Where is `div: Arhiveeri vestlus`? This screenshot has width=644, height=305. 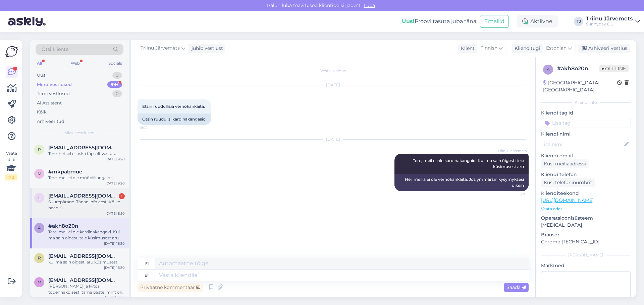 div: Arhiveeri vestlus is located at coordinates (604, 48).